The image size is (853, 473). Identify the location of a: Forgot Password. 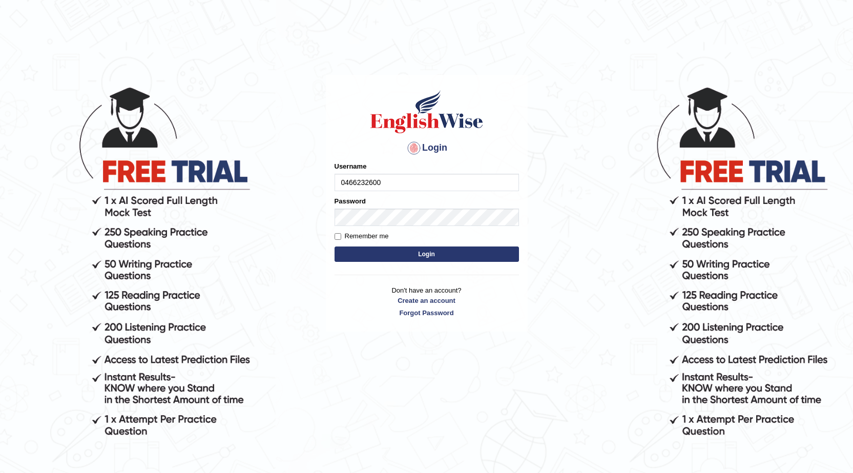
(427, 312).